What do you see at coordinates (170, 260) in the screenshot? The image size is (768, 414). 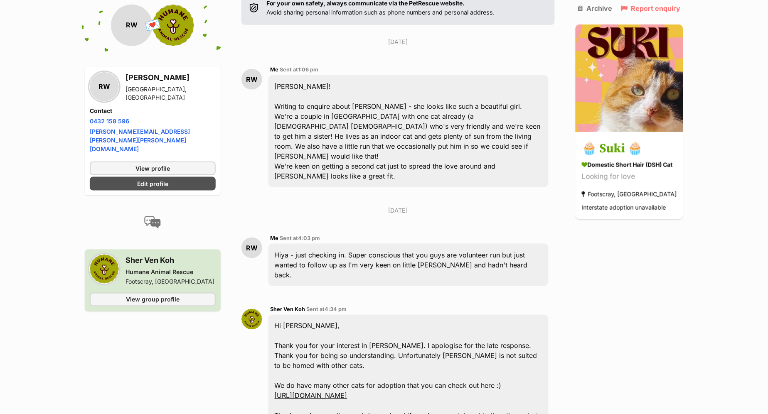 I see `h3: Sher Ven Koh` at bounding box center [170, 260].